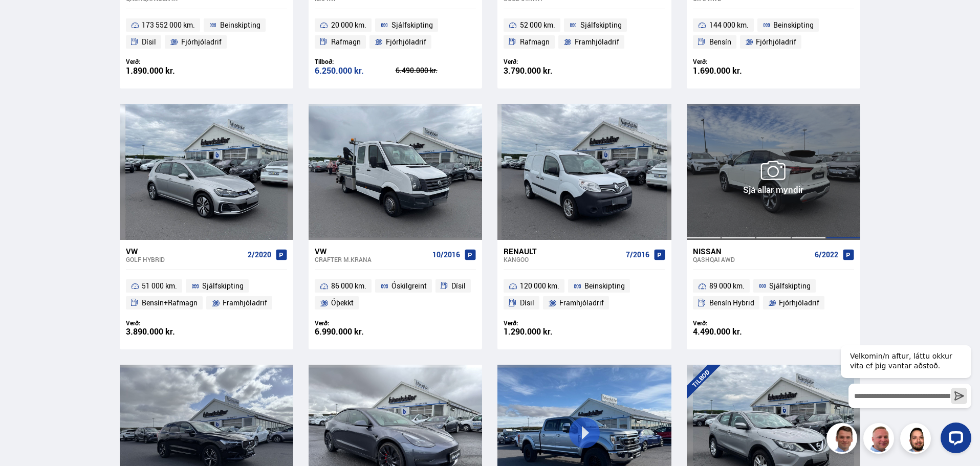 The width and height of the screenshot is (980, 466). Describe the element at coordinates (348, 25) in the screenshot. I see `span: 20 000 km.` at that location.